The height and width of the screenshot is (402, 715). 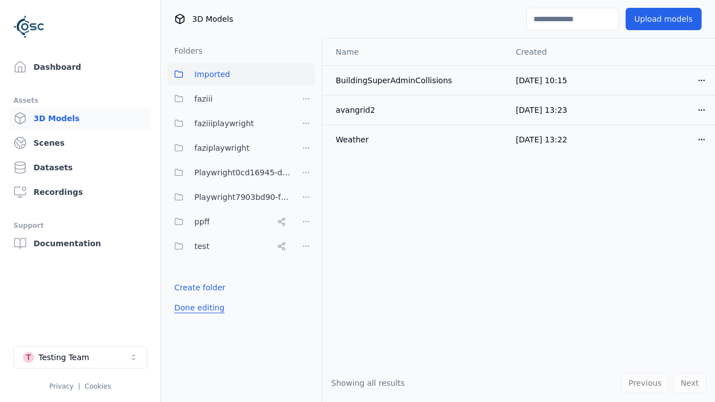 I want to click on a: Scenes, so click(x=80, y=143).